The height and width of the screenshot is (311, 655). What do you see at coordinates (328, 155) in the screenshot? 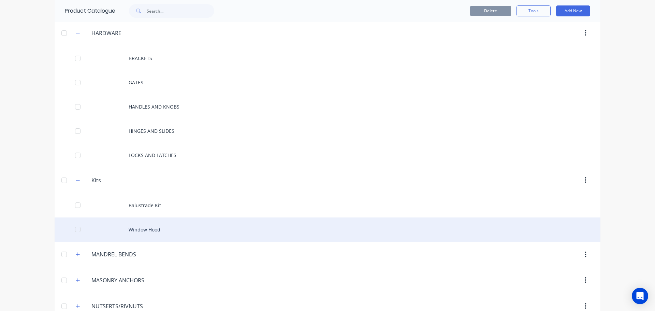
I see `div: LOCKS AND LATCHES` at bounding box center [328, 155].